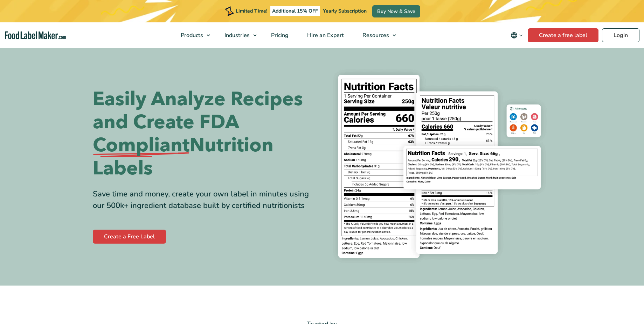  I want to click on a: Pricing, so click(279, 35).